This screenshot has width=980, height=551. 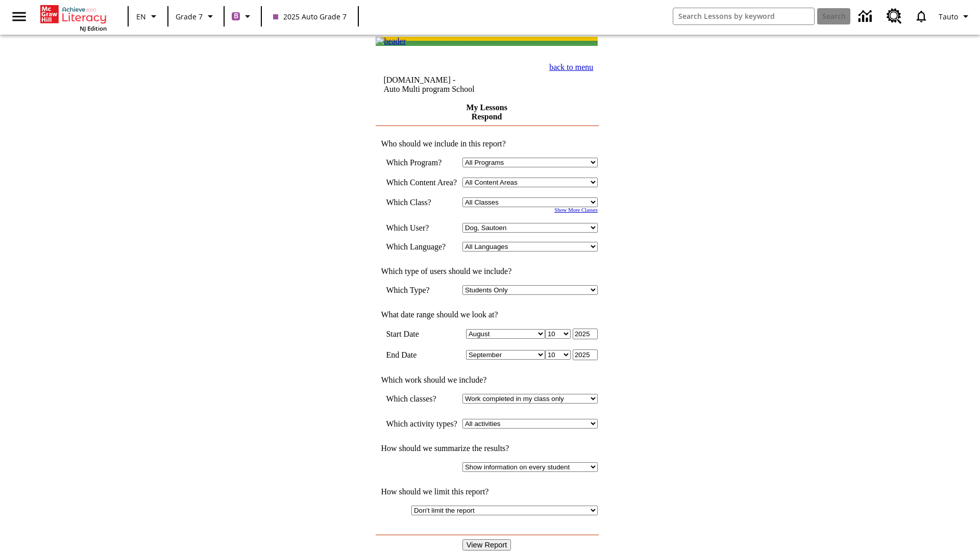 I want to click on nobr: Which Content Area?, so click(x=421, y=182).